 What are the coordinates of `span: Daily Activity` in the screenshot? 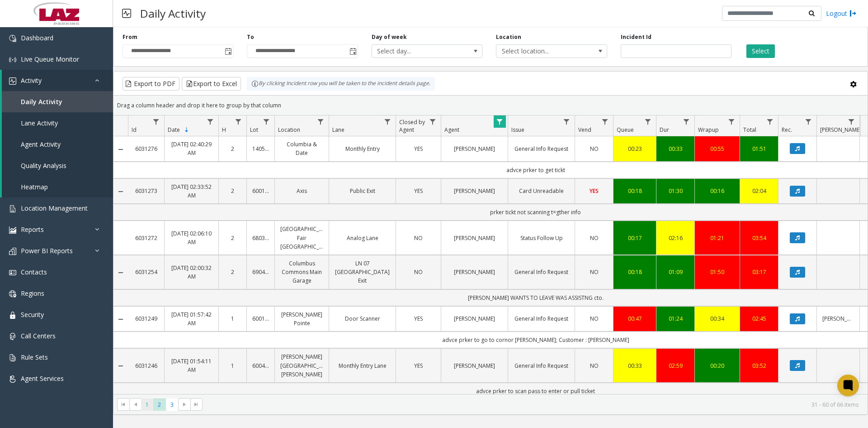 It's located at (41, 101).